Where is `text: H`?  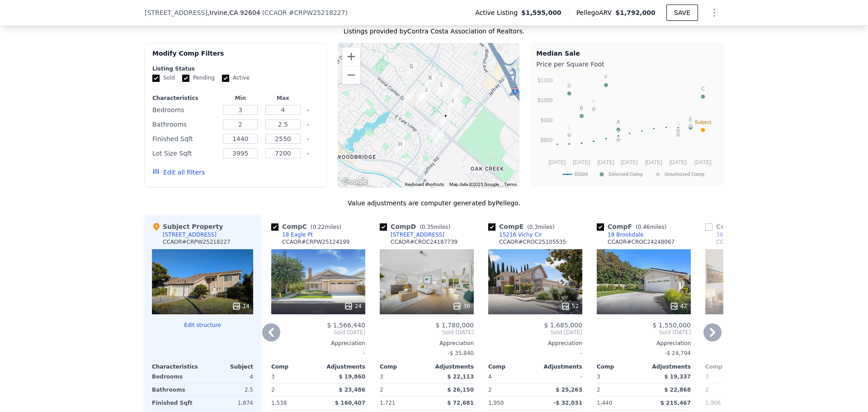 text: H is located at coordinates (593, 102).